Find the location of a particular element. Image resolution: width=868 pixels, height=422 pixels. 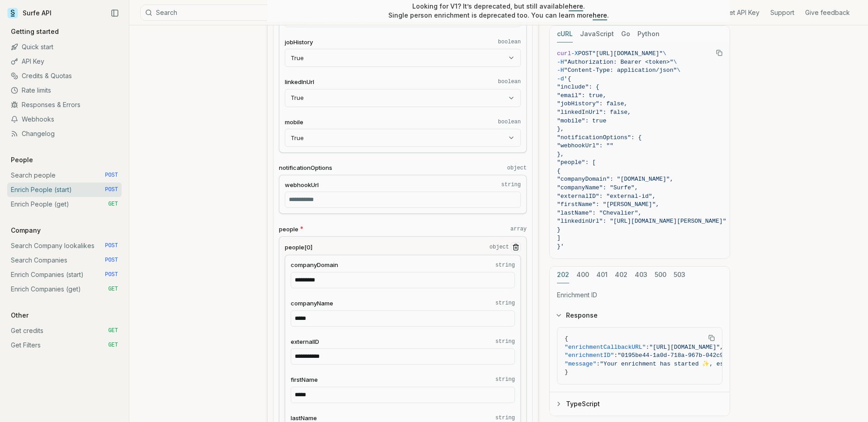

span: jobHistory is located at coordinates (299, 42).